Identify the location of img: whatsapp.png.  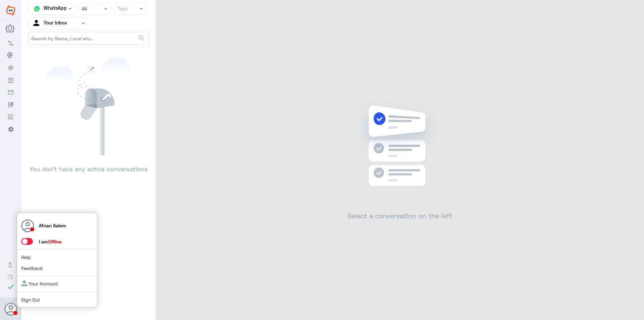
(37, 9).